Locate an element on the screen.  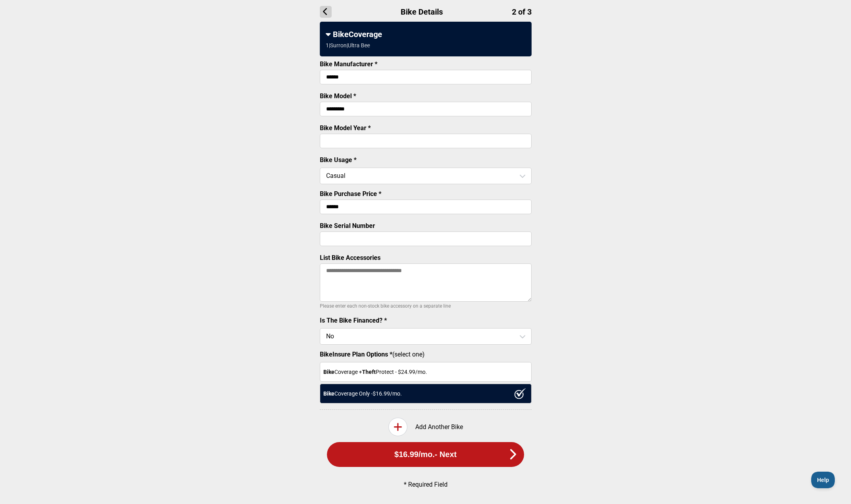
p: Please enter each non-stock bike accessory on a separate line is located at coordinates (426, 306).